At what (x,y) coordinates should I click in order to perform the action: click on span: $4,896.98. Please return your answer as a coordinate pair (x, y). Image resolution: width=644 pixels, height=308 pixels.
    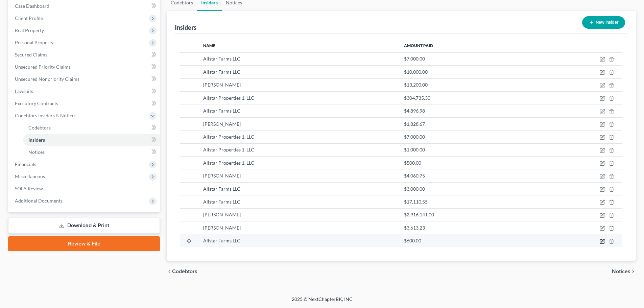
    Looking at the image, I should click on (414, 110).